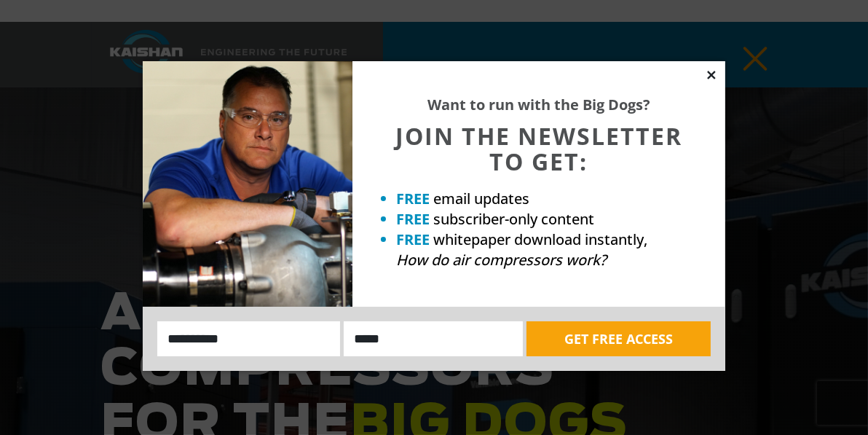 Image resolution: width=868 pixels, height=435 pixels. I want to click on button: Close, so click(711, 75).